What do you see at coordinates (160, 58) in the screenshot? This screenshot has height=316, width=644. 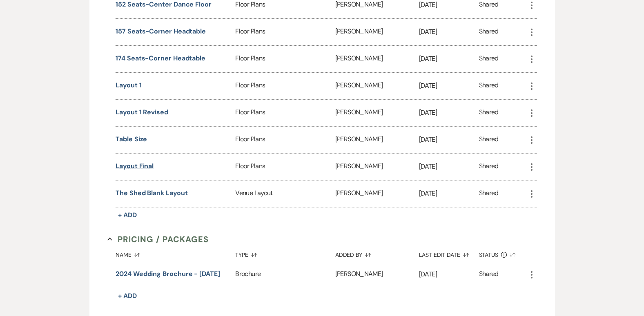 I see `button: 174 Seats-Corner Headtable` at bounding box center [160, 58].